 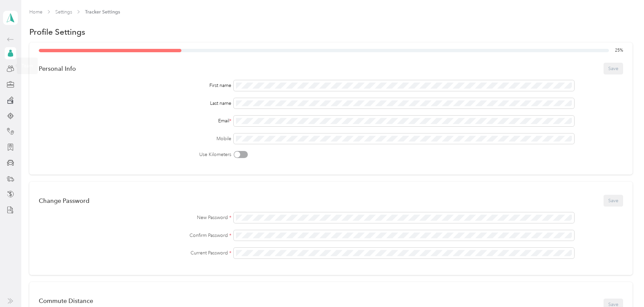 I want to click on a: Settings, so click(x=63, y=12).